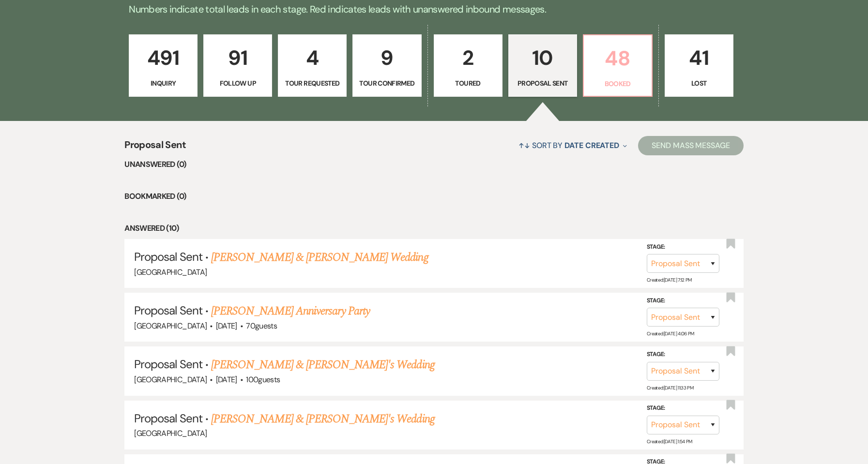 The width and height of the screenshot is (868, 464). Describe the element at coordinates (618, 58) in the screenshot. I see `p: 48` at that location.